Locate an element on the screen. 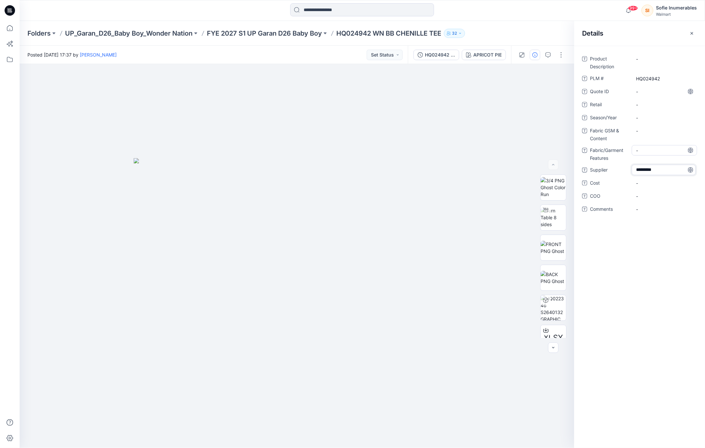 This screenshot has width=705, height=448. span: 99+ is located at coordinates (633, 8).